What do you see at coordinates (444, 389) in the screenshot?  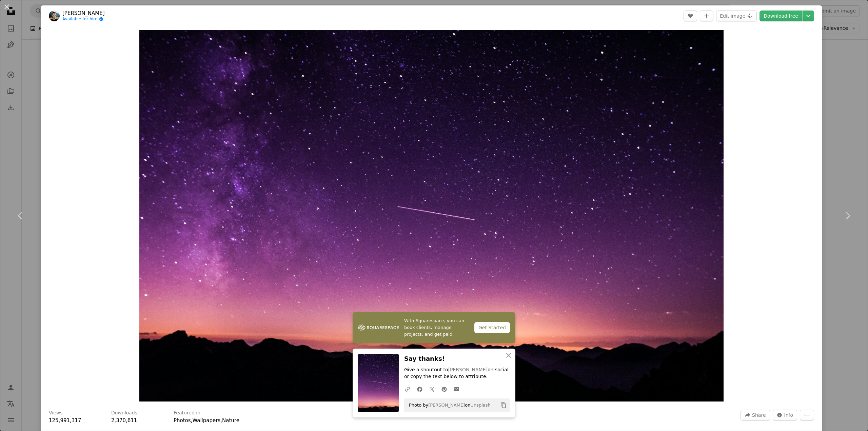 I see `a: Share on Pinterest` at bounding box center [444, 389].